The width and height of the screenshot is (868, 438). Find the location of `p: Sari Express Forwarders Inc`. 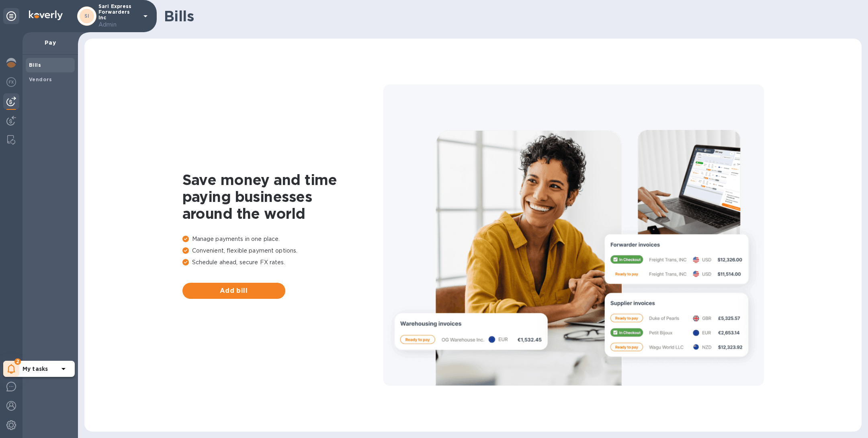

p: Sari Express Forwarders Inc is located at coordinates (118, 16).